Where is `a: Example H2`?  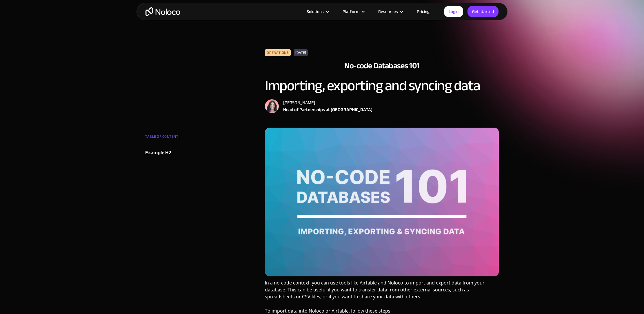 a: Example H2 is located at coordinates (180, 153).